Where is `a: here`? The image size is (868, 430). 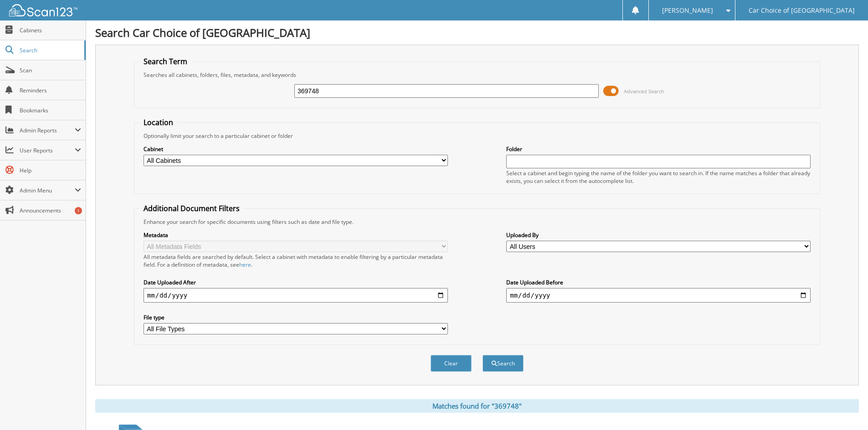 a: here is located at coordinates (245, 264).